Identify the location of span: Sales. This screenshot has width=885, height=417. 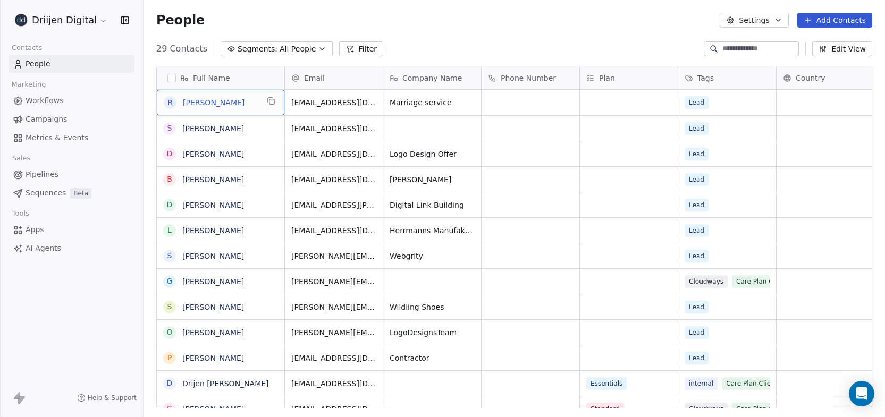
(21, 158).